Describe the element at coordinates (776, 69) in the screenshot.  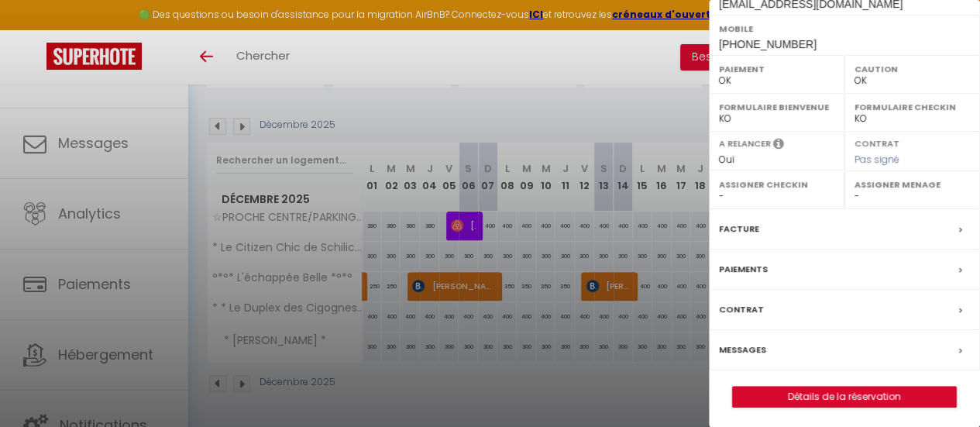
I see `label: Paiement` at that location.